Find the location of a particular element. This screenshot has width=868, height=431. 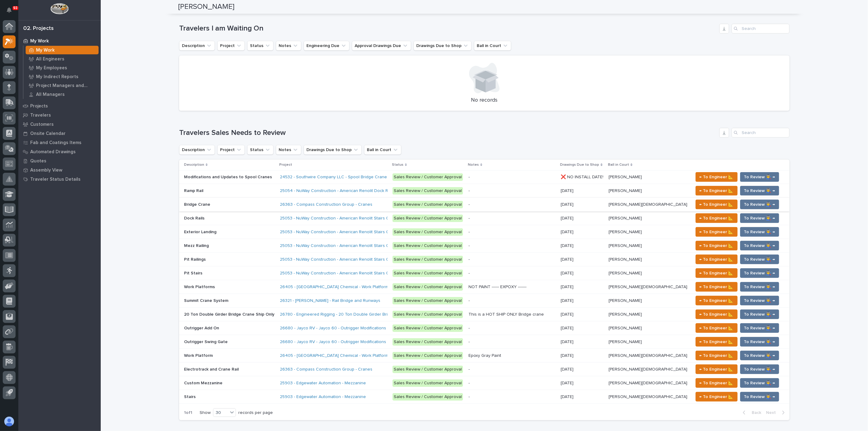

button: Status is located at coordinates (260, 150).